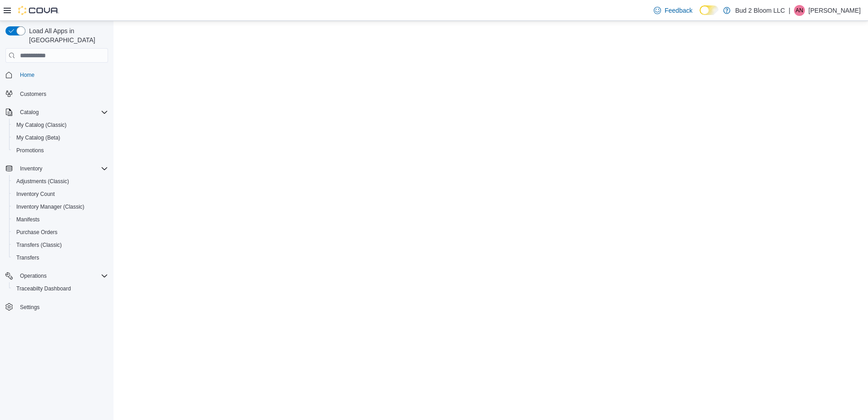  What do you see at coordinates (710, 10) in the screenshot?
I see `input: Dark Mode` at bounding box center [710, 10].